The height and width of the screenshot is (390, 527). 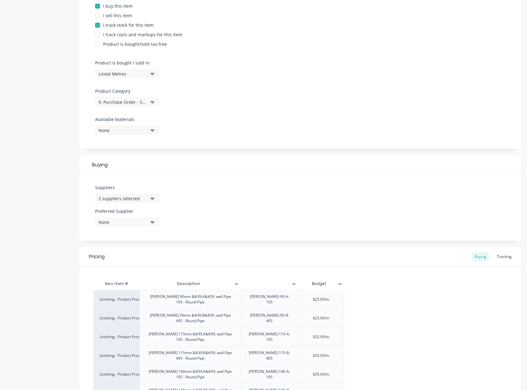 What do you see at coordinates (127, 211) in the screenshot?
I see `label: Preferred Supplier` at bounding box center [127, 211].